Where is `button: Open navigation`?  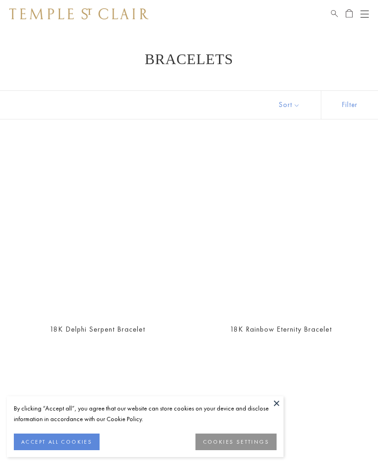
button: Open navigation is located at coordinates (365, 14).